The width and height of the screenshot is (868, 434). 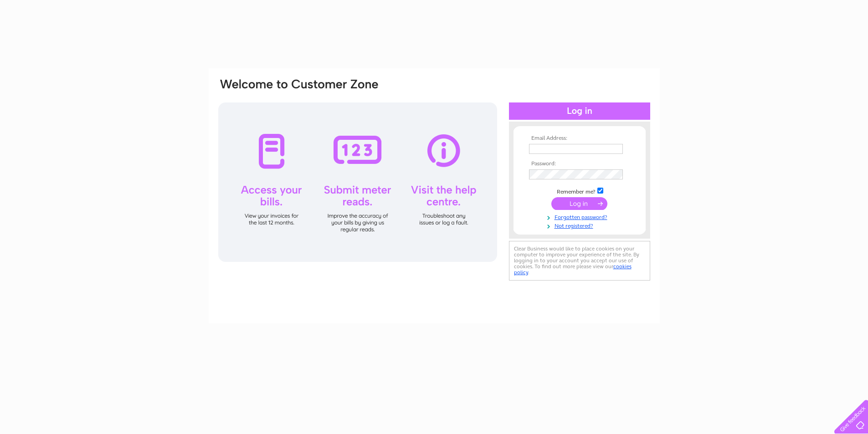 I want to click on th: Password:, so click(x=579, y=164).